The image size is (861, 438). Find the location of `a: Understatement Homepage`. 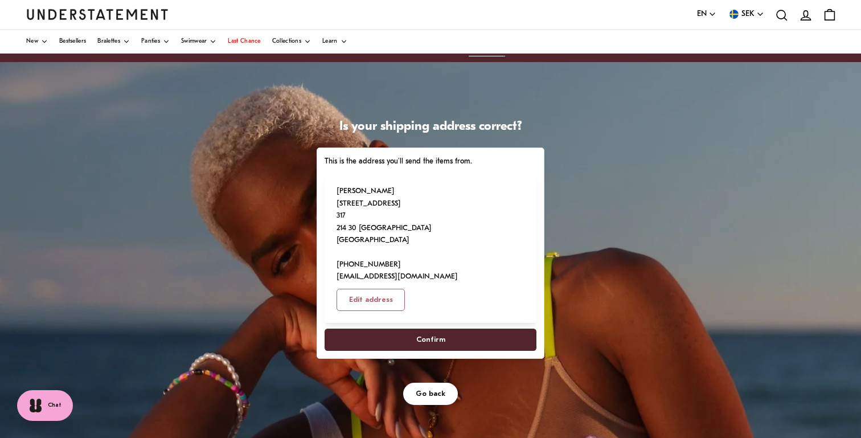

a: Understatement Homepage is located at coordinates (97, 14).